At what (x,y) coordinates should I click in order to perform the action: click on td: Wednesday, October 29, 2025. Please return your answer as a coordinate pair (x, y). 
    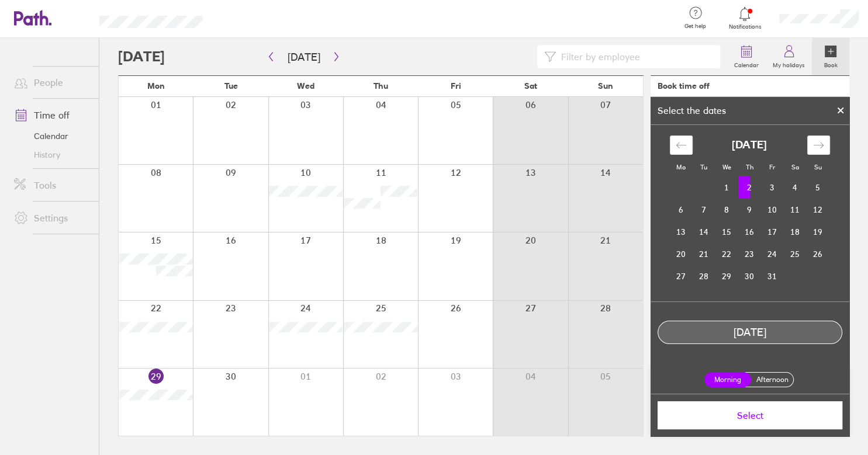
    Looking at the image, I should click on (727, 276).